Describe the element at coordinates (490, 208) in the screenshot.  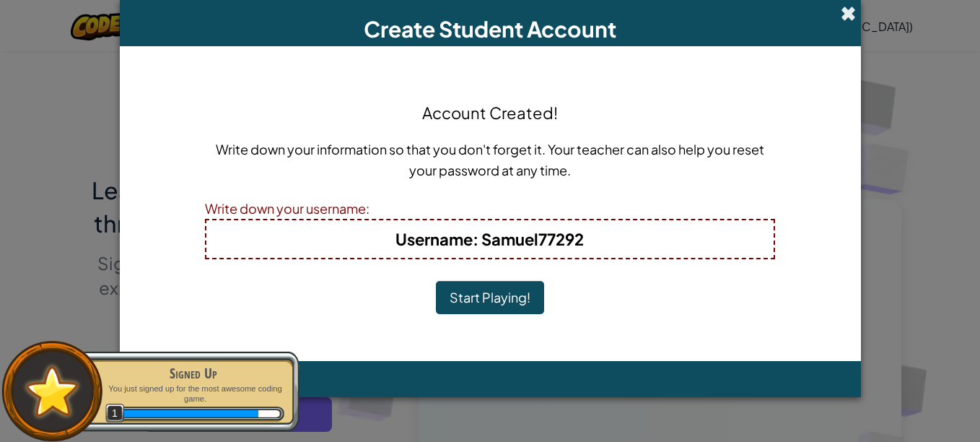
I see `div: Write down your username:` at that location.